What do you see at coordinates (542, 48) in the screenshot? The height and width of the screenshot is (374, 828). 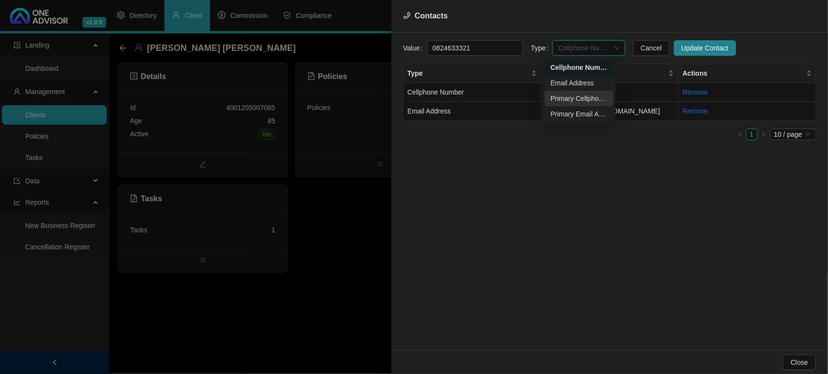 I see `label: Type` at bounding box center [542, 48].